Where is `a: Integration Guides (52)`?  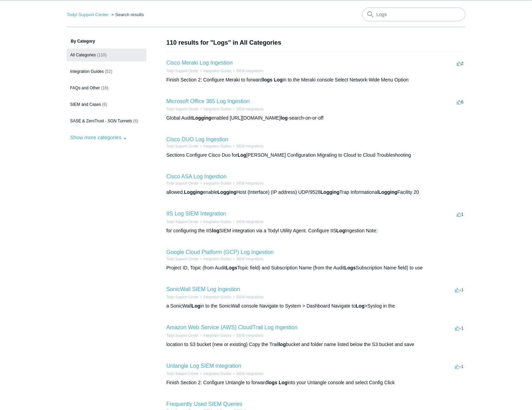
a: Integration Guides (52) is located at coordinates (107, 72).